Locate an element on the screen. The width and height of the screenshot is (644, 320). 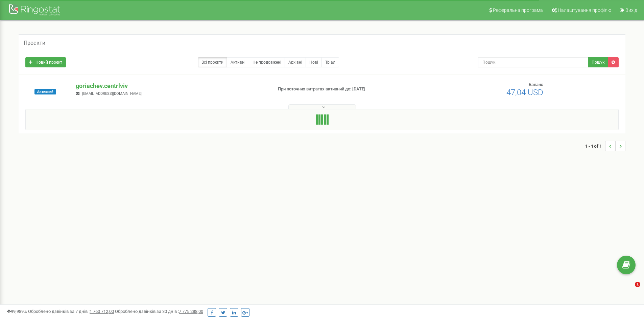
p: goriachev.centrlviv is located at coordinates (171, 86).